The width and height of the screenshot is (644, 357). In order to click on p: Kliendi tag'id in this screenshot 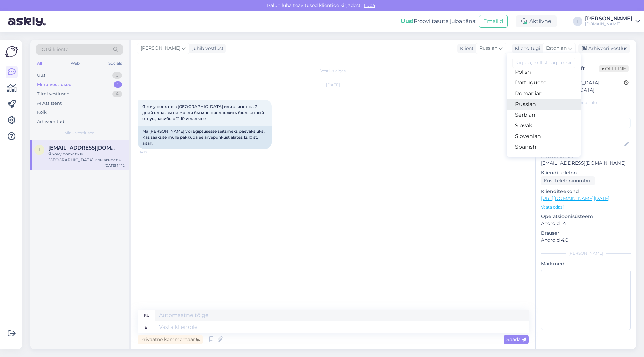, I will do `click(585, 113)`.